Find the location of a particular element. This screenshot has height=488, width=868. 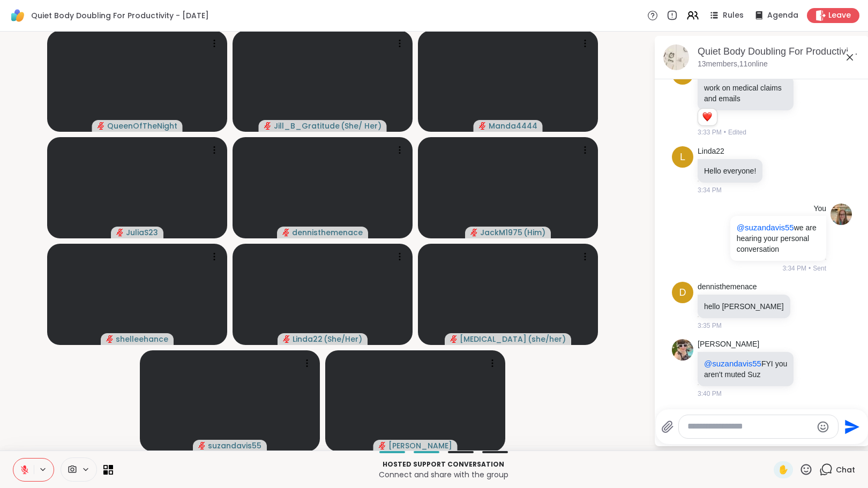

span: suzandavis55 is located at coordinates (235, 446).